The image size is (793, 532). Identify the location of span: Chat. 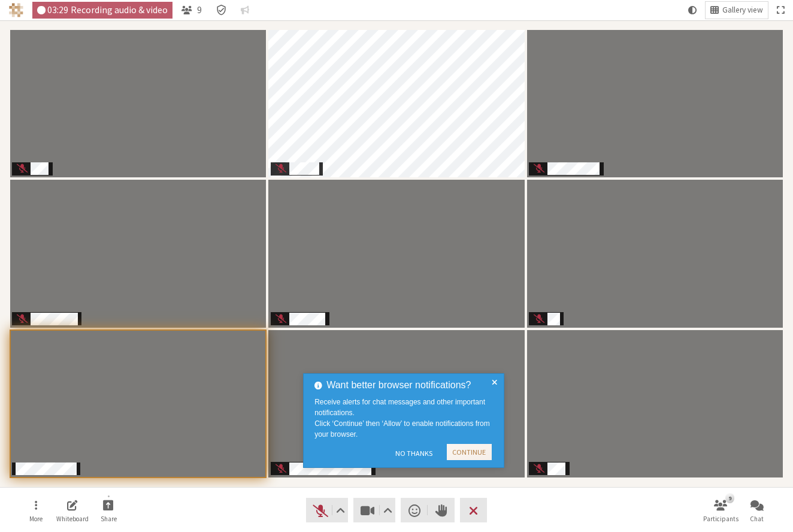
(757, 518).